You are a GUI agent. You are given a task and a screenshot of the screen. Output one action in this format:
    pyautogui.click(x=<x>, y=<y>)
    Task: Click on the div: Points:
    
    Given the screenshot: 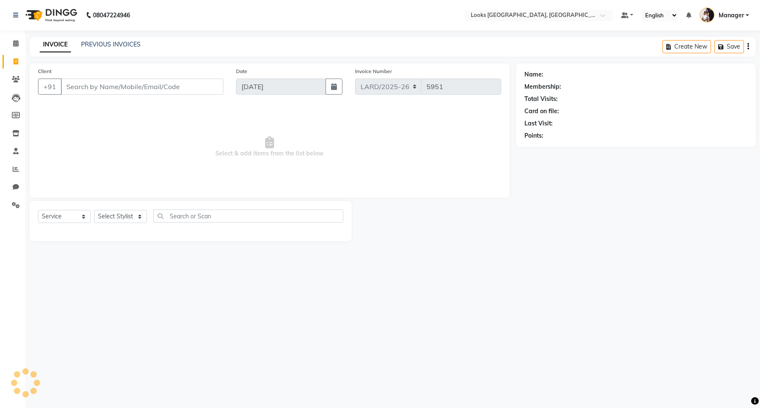 What is the action you would take?
    pyautogui.click(x=533, y=135)
    